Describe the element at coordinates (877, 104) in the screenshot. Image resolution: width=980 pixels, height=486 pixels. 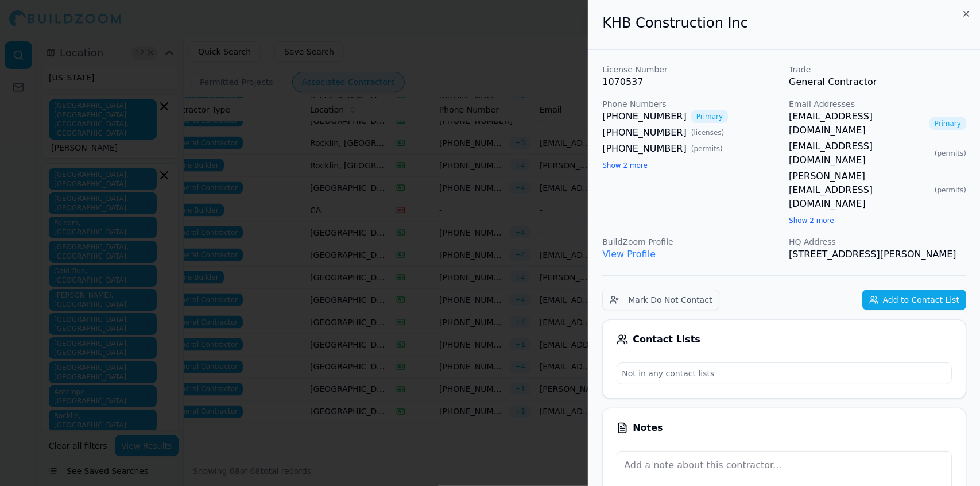
I see `p: Email Addresses` at that location.